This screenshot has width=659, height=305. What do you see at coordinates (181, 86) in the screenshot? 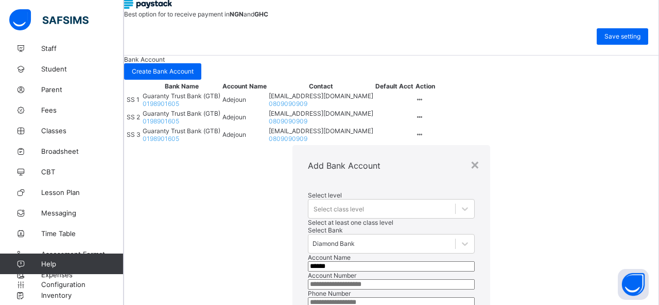
I see `th: Bank Name` at bounding box center [181, 86].